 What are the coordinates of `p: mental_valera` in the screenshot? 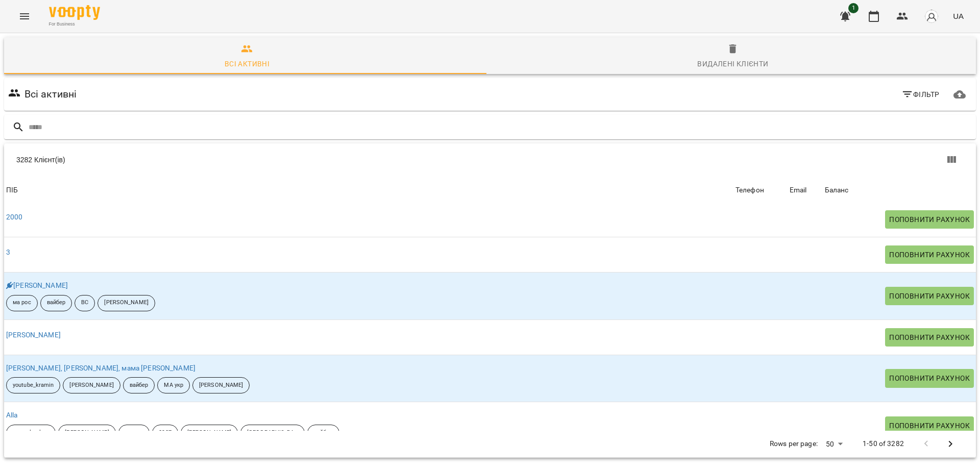 It's located at (31, 433).